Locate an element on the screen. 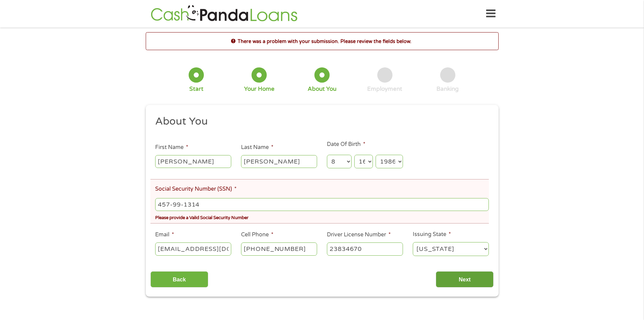  div: Your Home is located at coordinates (260, 89).